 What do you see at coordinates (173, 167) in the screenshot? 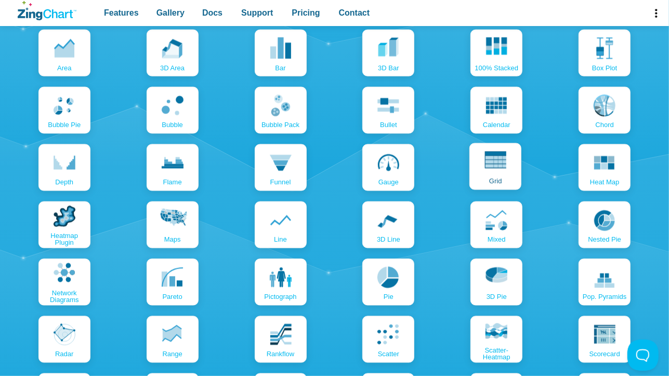
I see `a: flame` at bounding box center [173, 167].